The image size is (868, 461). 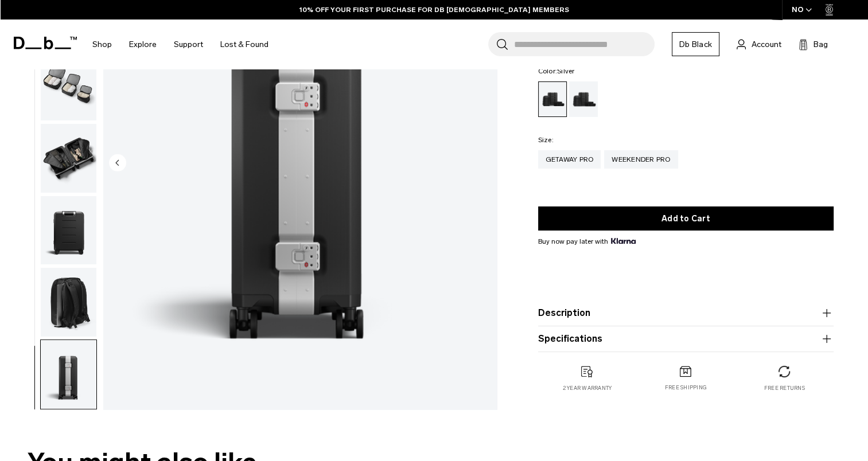 What do you see at coordinates (586, 241) in the screenshot?
I see `span: Buy now pay later with` at bounding box center [586, 241].